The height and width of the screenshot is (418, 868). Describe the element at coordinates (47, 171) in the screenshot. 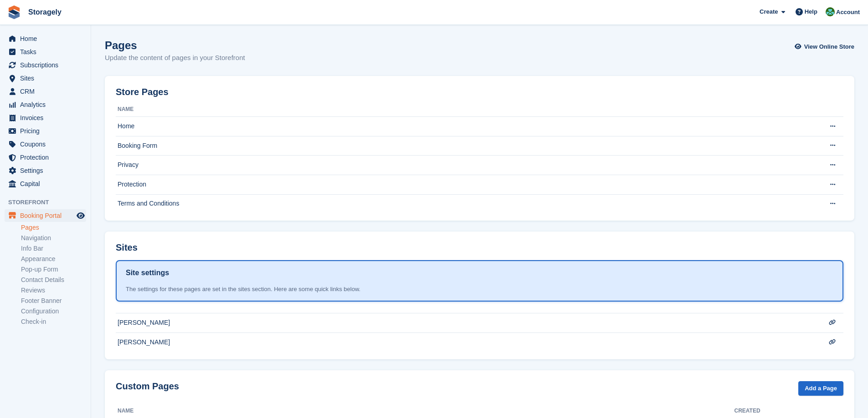

I see `span: Settings` at that location.